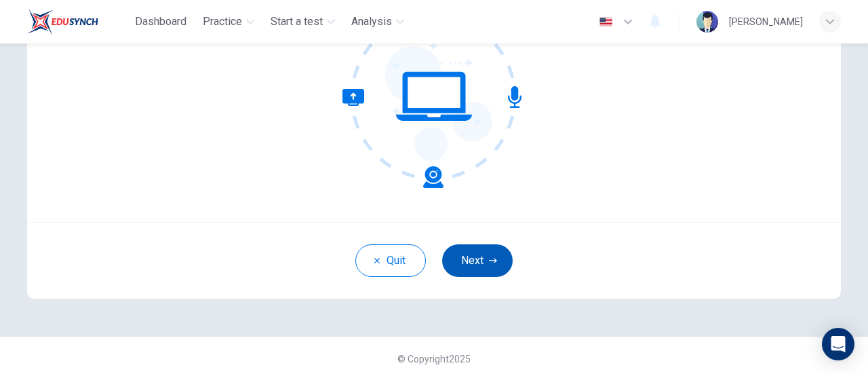 This screenshot has height=374, width=868. Describe the element at coordinates (228, 22) in the screenshot. I see `button: Practice` at that location.